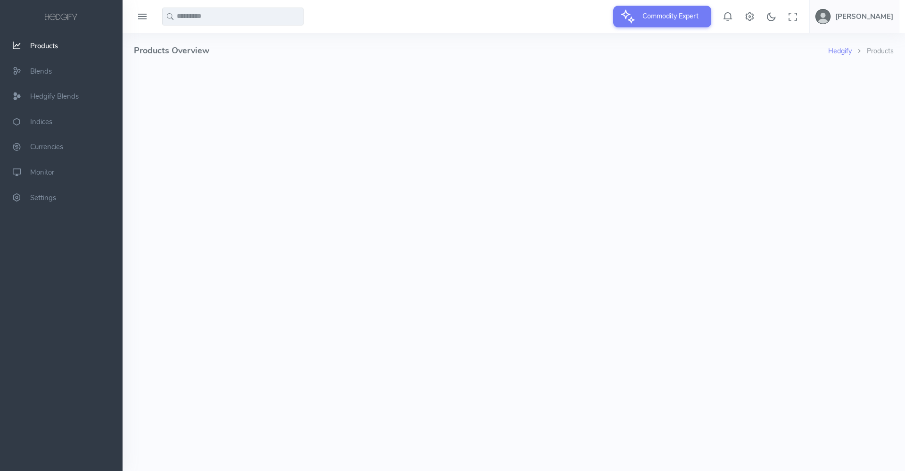 Image resolution: width=905 pixels, height=471 pixels. What do you see at coordinates (840, 51) in the screenshot?
I see `a: Hedgify` at bounding box center [840, 51].